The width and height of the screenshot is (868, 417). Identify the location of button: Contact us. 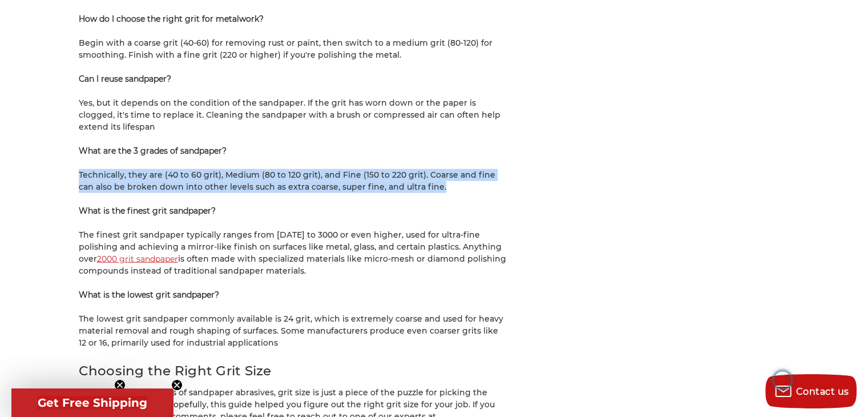
(811, 391).